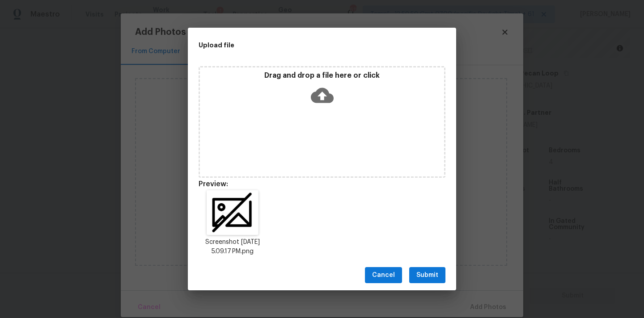 The width and height of the screenshot is (644, 318). What do you see at coordinates (383, 275) in the screenshot?
I see `button: Cancel` at bounding box center [383, 275].